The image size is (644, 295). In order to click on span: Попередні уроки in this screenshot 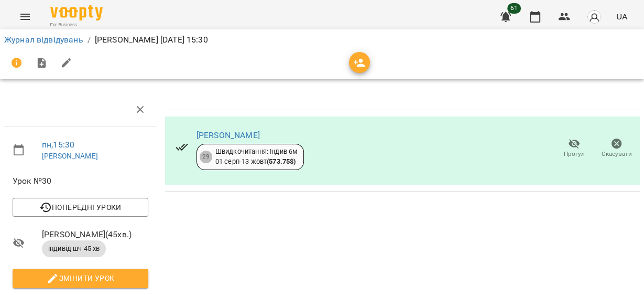, I will do `click(81, 207)`.